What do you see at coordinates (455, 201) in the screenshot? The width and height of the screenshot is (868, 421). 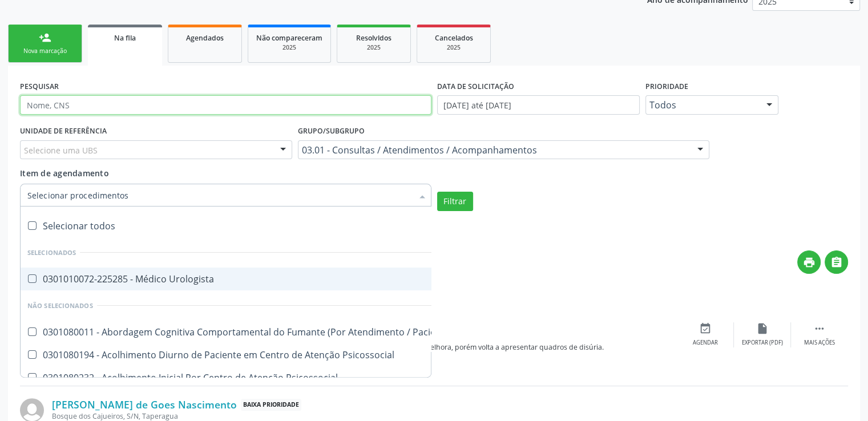 I see `button: Filtrar` at bounding box center [455, 201].